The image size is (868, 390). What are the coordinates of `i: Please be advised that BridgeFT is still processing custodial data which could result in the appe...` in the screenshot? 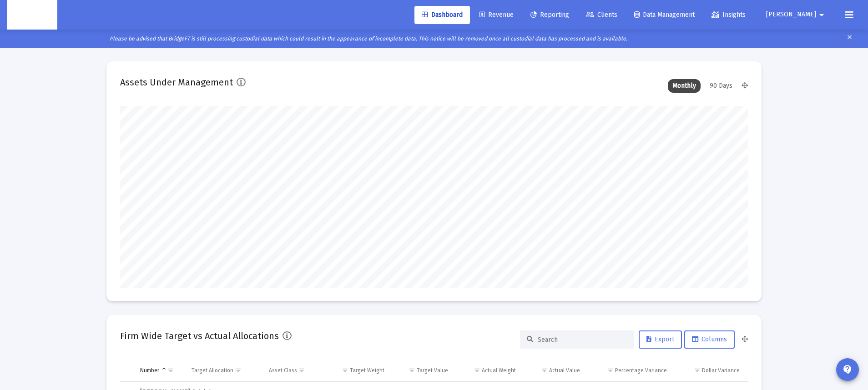 It's located at (368, 39).